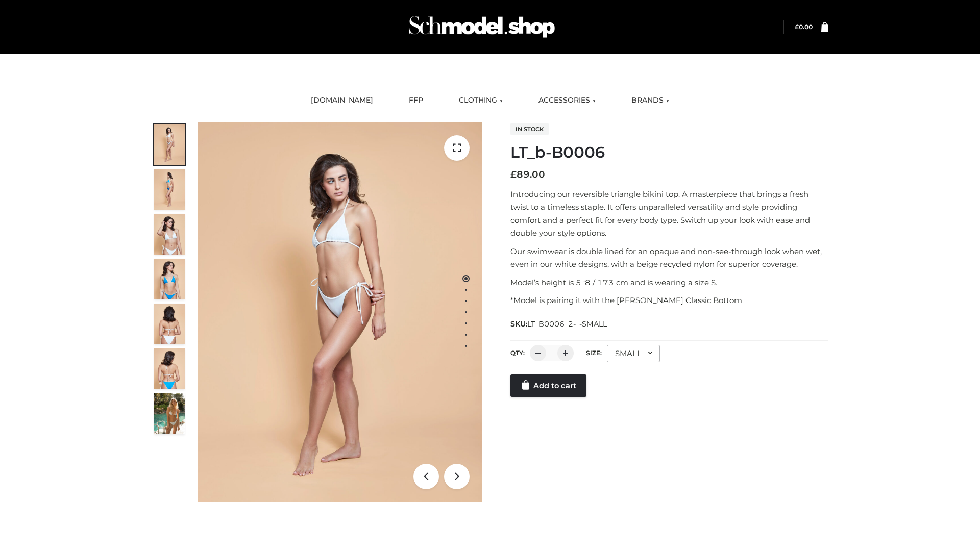 The image size is (980, 551). Describe the element at coordinates (517, 353) in the screenshot. I see `label: QTY:` at that location.